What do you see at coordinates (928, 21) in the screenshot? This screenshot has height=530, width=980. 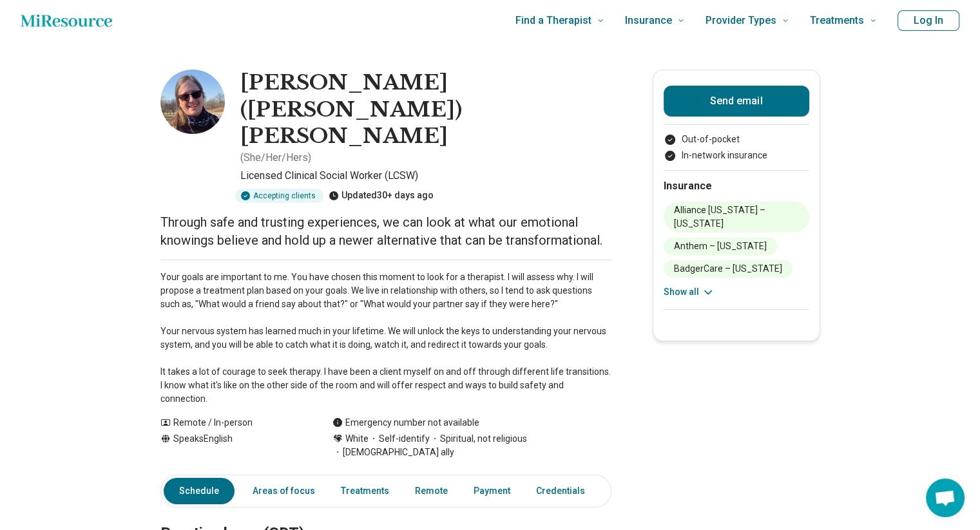 I see `button: Log In` at bounding box center [928, 21].